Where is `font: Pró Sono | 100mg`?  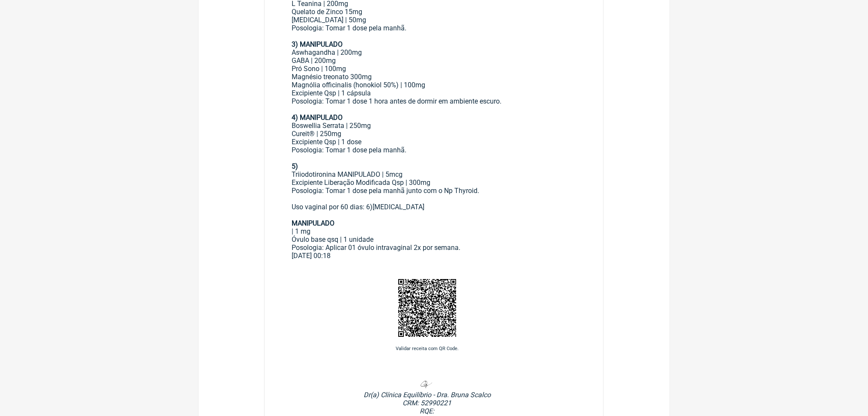
font: Pró Sono | 100mg is located at coordinates (319, 69).